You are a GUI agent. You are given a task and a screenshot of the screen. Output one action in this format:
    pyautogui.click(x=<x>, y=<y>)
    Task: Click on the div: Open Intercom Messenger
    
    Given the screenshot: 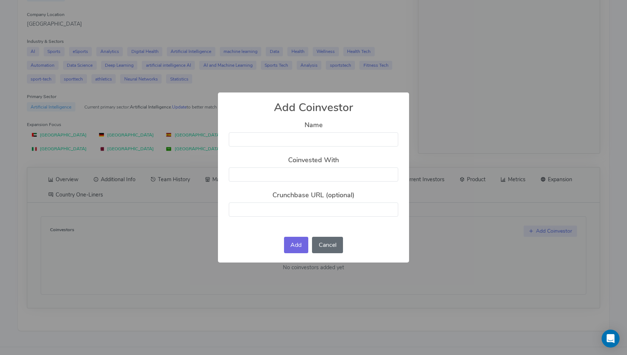 What is the action you would take?
    pyautogui.click(x=611, y=339)
    